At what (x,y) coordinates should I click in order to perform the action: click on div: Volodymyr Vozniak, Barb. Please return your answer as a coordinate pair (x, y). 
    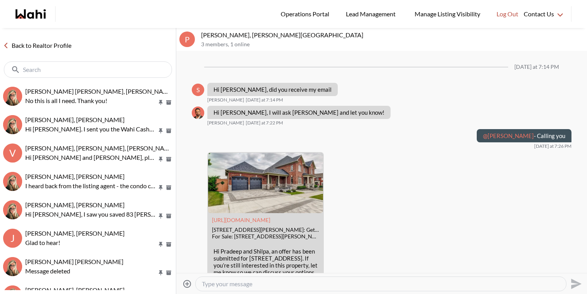
    Looking at the image, I should click on (12, 181).